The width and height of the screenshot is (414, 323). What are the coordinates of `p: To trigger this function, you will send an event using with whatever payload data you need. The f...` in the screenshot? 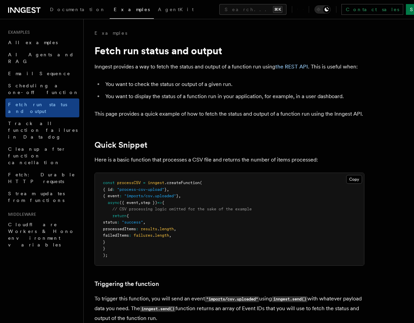 It's located at (229, 309).